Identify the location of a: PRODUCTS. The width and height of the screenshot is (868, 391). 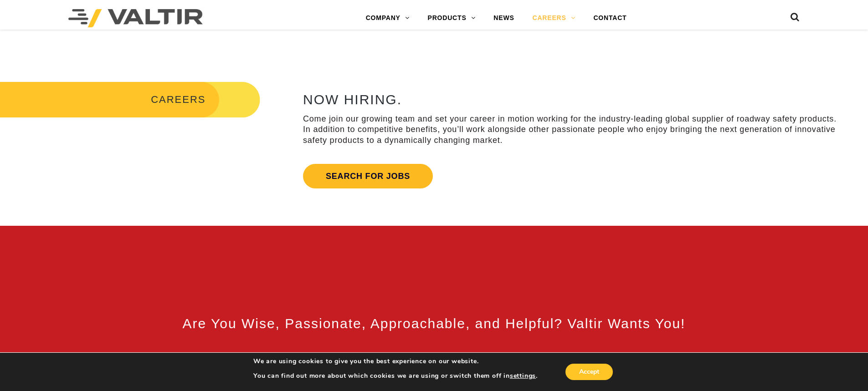
(451, 18).